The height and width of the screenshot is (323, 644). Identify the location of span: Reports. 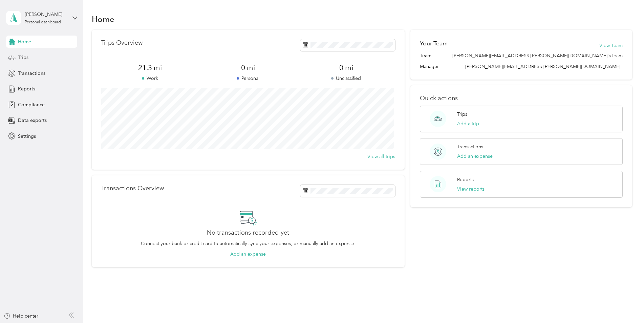
(26, 89).